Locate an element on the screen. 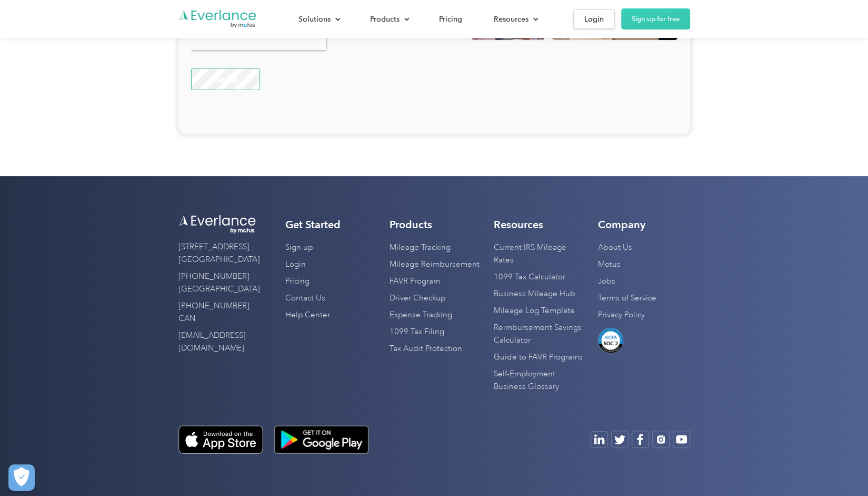 The height and width of the screenshot is (496, 868). a: Jobs is located at coordinates (607, 281).